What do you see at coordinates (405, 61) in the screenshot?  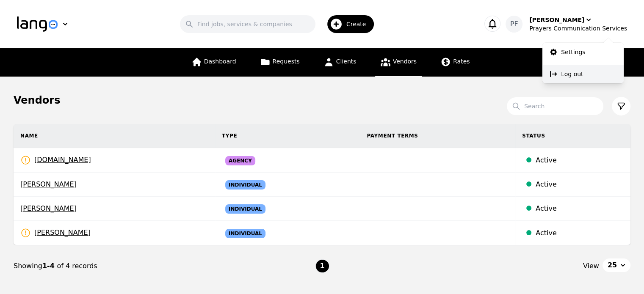 I see `span: Vendors` at bounding box center [405, 61].